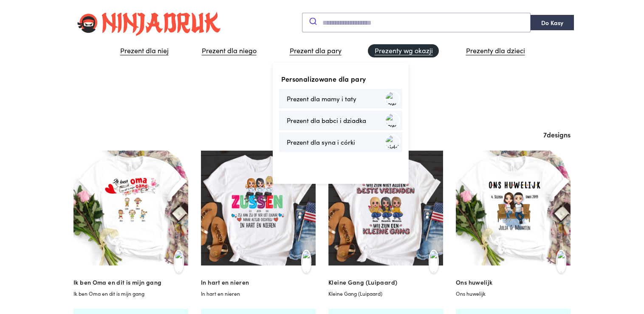 This screenshot has height=314, width=644. I want to click on img: hidden paradise-nursery-plain-wall mural-kj, so click(393, 142).